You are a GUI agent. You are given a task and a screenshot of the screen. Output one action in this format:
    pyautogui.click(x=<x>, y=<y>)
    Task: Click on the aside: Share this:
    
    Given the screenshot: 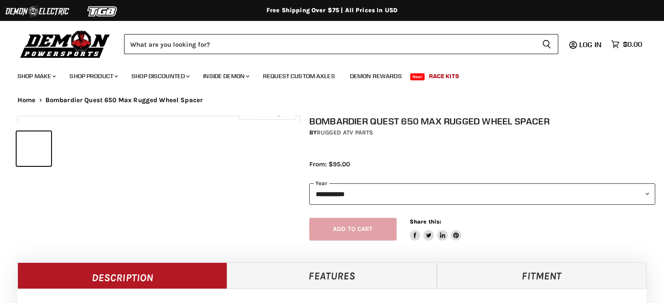 What is the action you would take?
    pyautogui.click(x=435, y=229)
    